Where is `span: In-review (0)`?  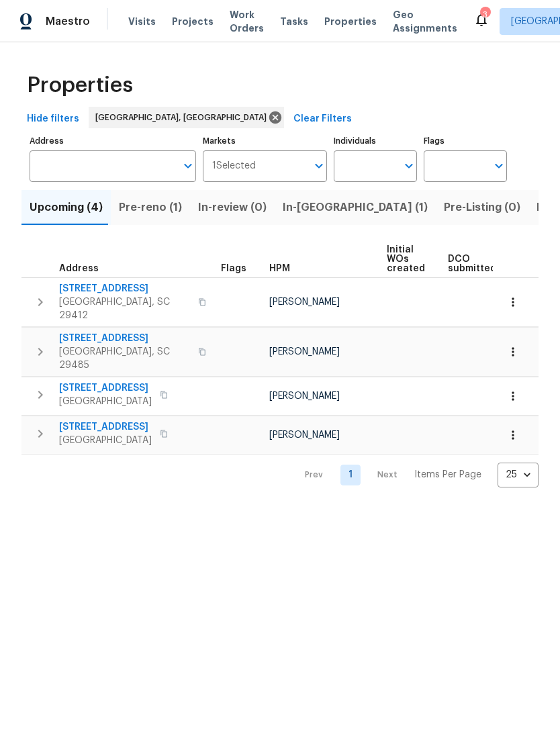
span: In-review (0) is located at coordinates (232, 207).